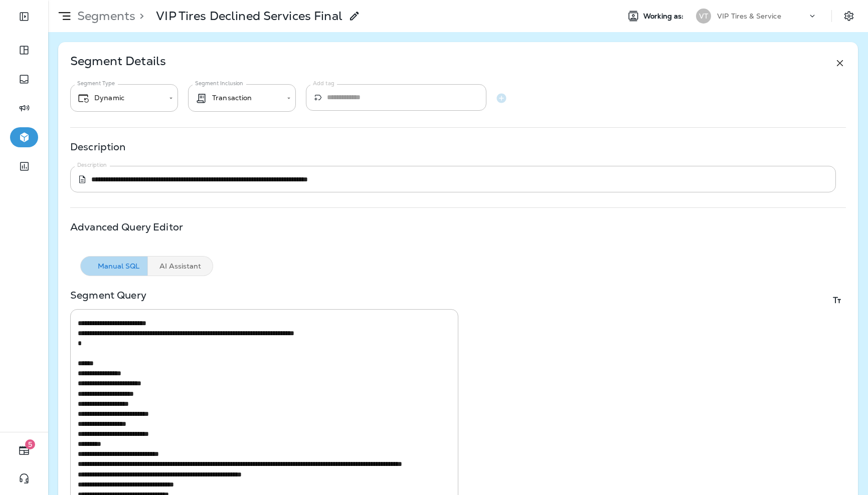 The width and height of the screenshot is (868, 495). Describe the element at coordinates (30, 445) in the screenshot. I see `span: 5` at that location.